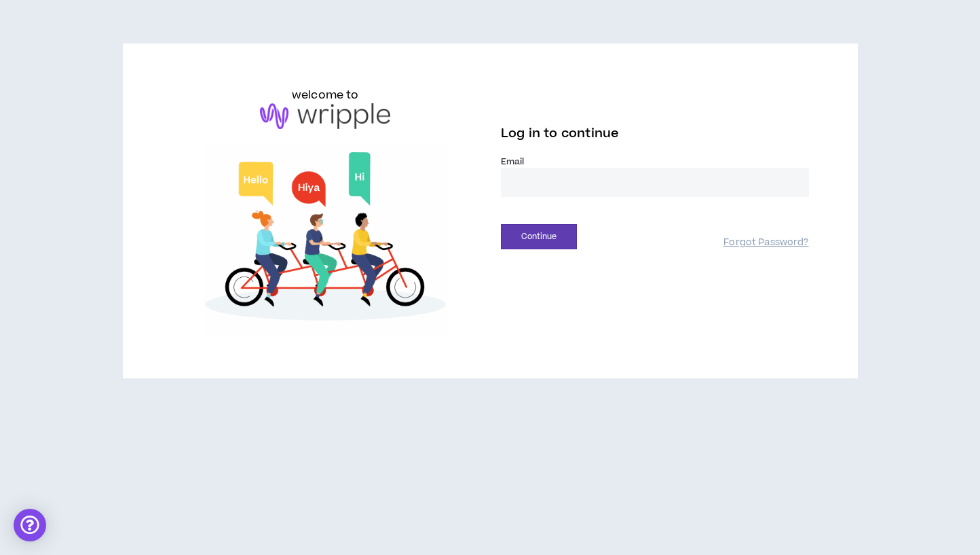 The image size is (980, 555). What do you see at coordinates (765, 242) in the screenshot?
I see `a: Forgot Password?` at bounding box center [765, 242].